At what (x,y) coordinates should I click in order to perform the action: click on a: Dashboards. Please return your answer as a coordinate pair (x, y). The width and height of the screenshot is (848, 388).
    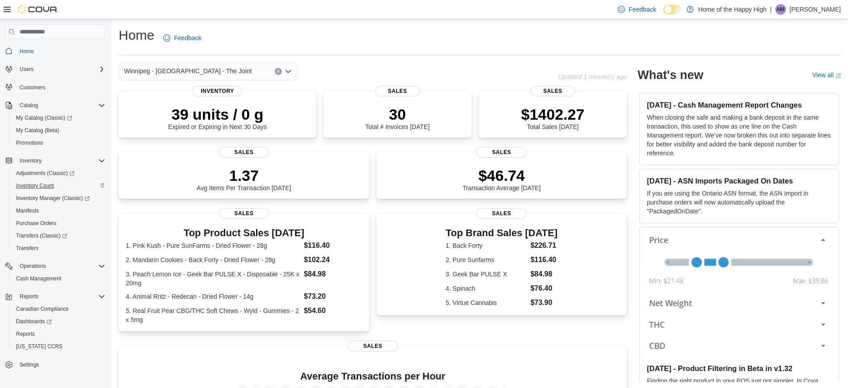
    Looking at the image, I should click on (59, 321).